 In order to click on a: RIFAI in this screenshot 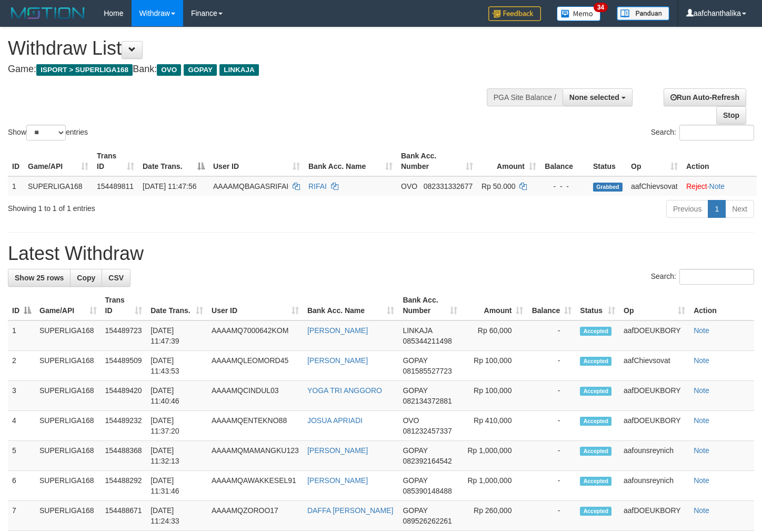, I will do `click(317, 187)`.